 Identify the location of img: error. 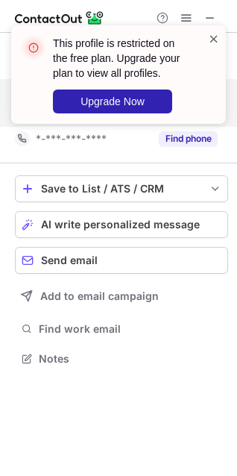
(34, 48).